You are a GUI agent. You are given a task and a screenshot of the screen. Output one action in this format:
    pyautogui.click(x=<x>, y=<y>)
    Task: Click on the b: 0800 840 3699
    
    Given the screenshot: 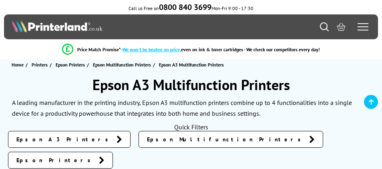 What is the action you would take?
    pyautogui.click(x=185, y=7)
    